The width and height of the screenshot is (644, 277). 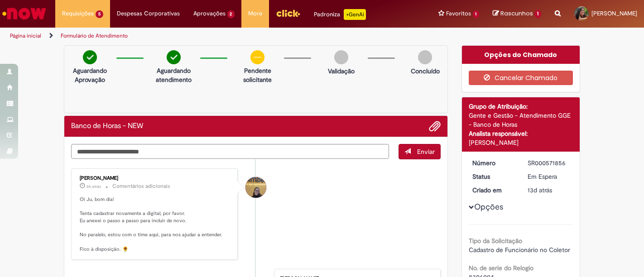 What do you see at coordinates (215, 36) in the screenshot?
I see `ul: Trilhas de página` at bounding box center [215, 36].